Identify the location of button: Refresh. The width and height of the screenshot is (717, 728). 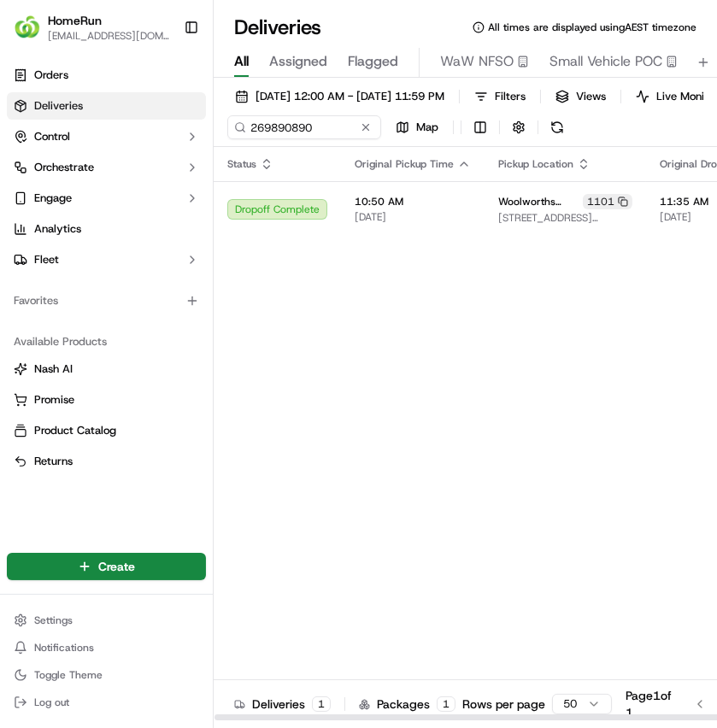
(557, 127).